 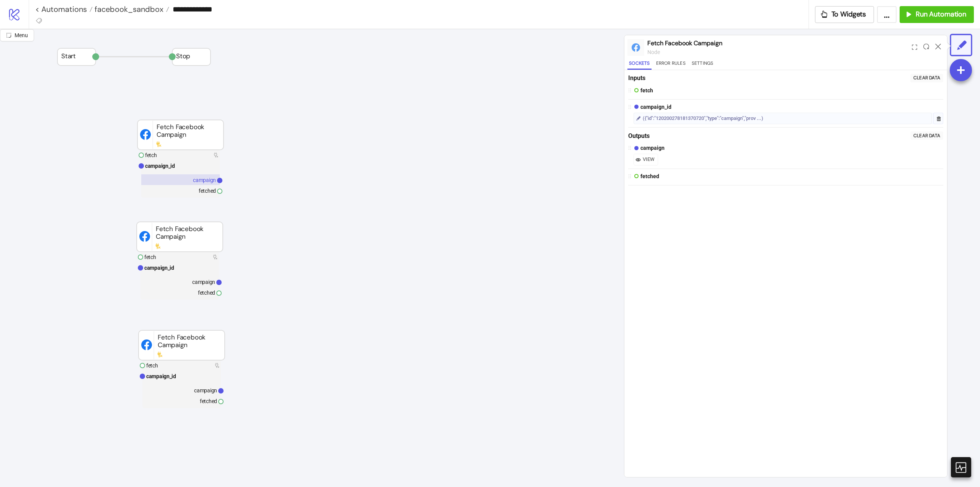 I want to click on div: Inputs, so click(x=770, y=78).